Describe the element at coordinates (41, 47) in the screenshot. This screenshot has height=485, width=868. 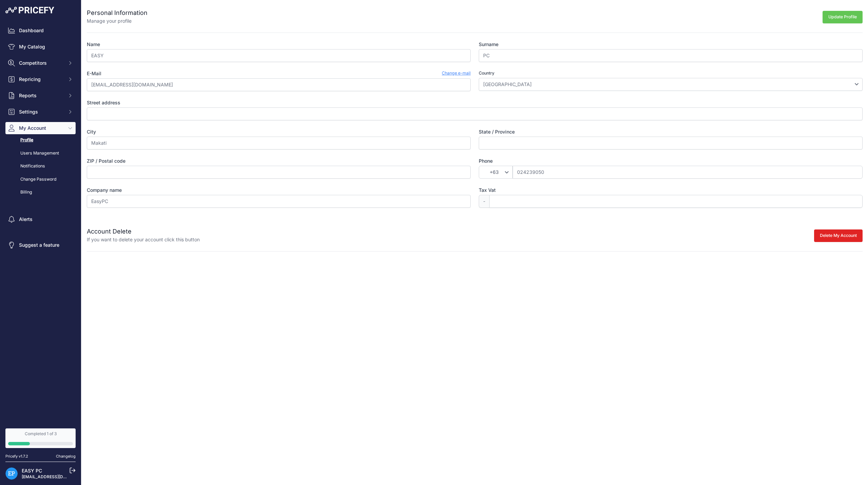
I see `a: My Catalog` at that location.